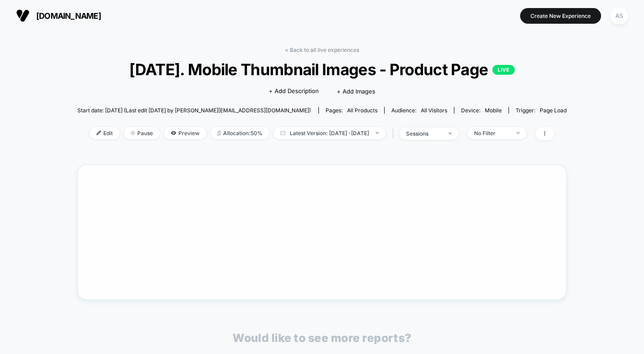 The height and width of the screenshot is (354, 644). I want to click on p: Would like to see more reports?, so click(322, 338).